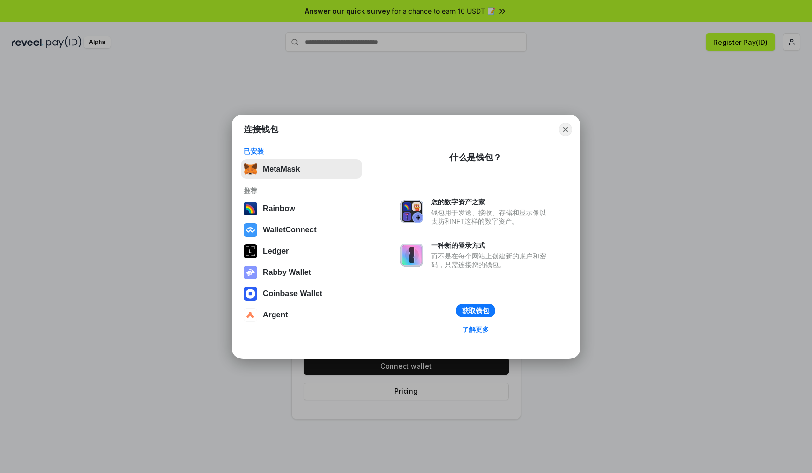 This screenshot has height=473, width=812. Describe the element at coordinates (301, 169) in the screenshot. I see `button: MetaMask` at that location.